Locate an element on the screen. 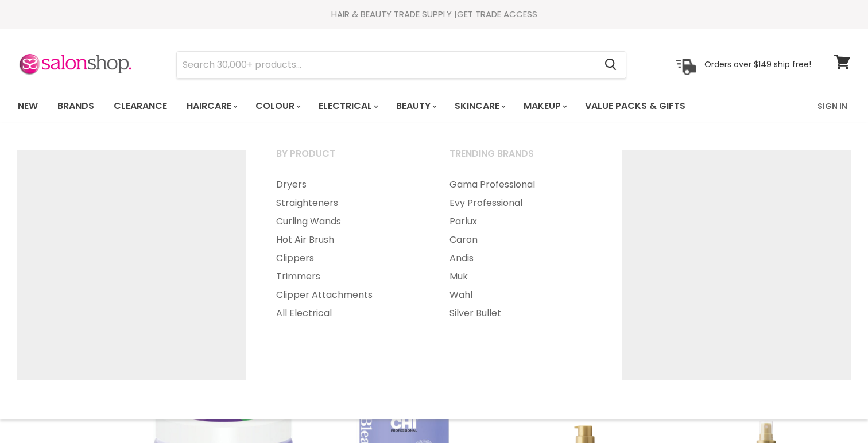 Image resolution: width=868 pixels, height=443 pixels. a: Clipper Attachments is located at coordinates (347, 295).